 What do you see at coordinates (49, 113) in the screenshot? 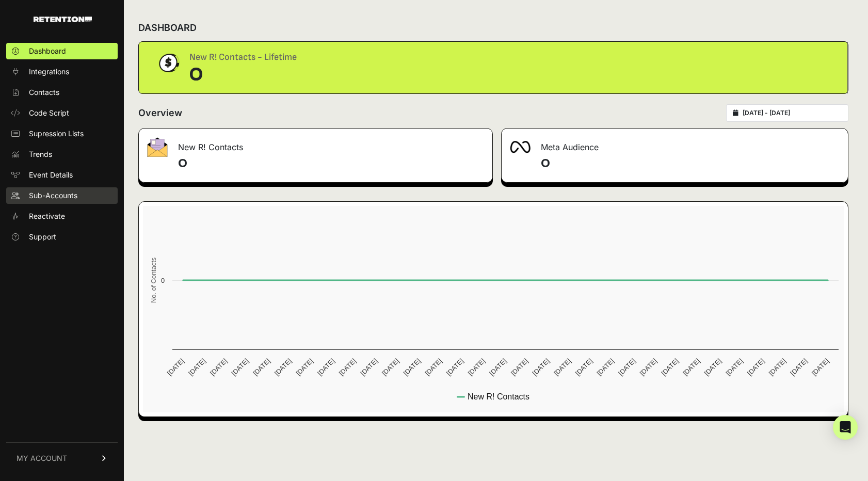
I see `span: Code Script` at bounding box center [49, 113].